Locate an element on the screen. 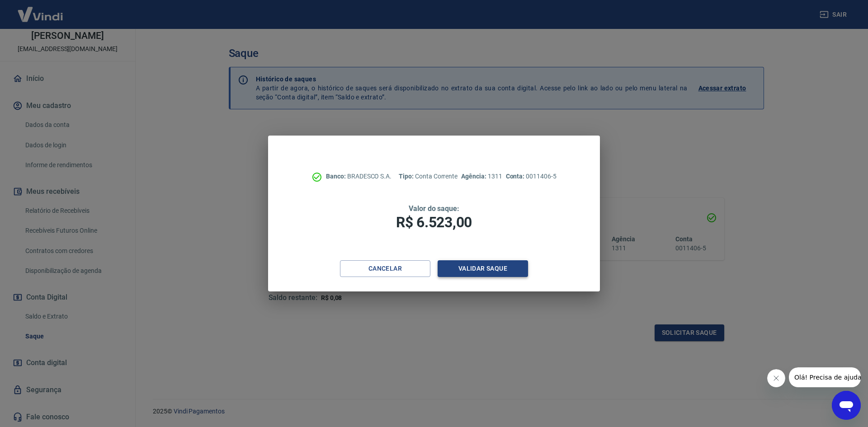 The height and width of the screenshot is (427, 868). span: Olá! Precisa de ajuda? is located at coordinates (41, 10).